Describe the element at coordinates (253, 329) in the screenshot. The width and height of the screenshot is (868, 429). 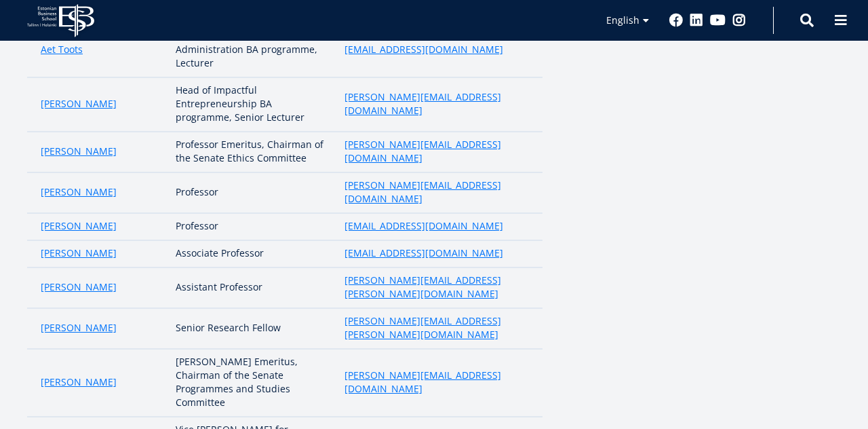
I see `td: Senior Research Fellow` at that location.